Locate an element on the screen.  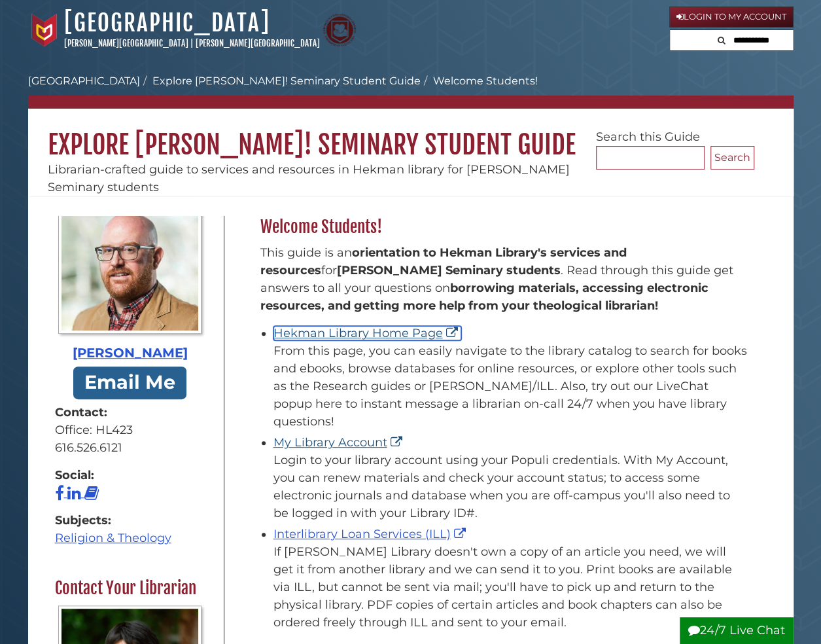
button: 24/7 Live Chat is located at coordinates (737, 630).